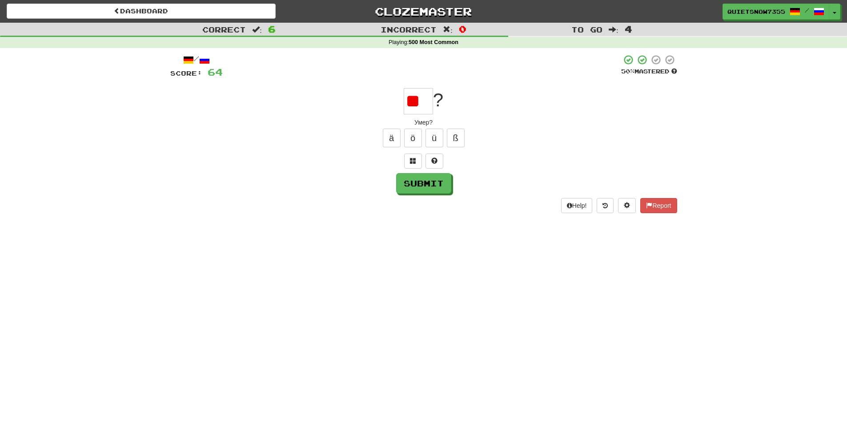 This screenshot has height=441, width=847. What do you see at coordinates (424, 183) in the screenshot?
I see `button: Submit` at bounding box center [424, 183].